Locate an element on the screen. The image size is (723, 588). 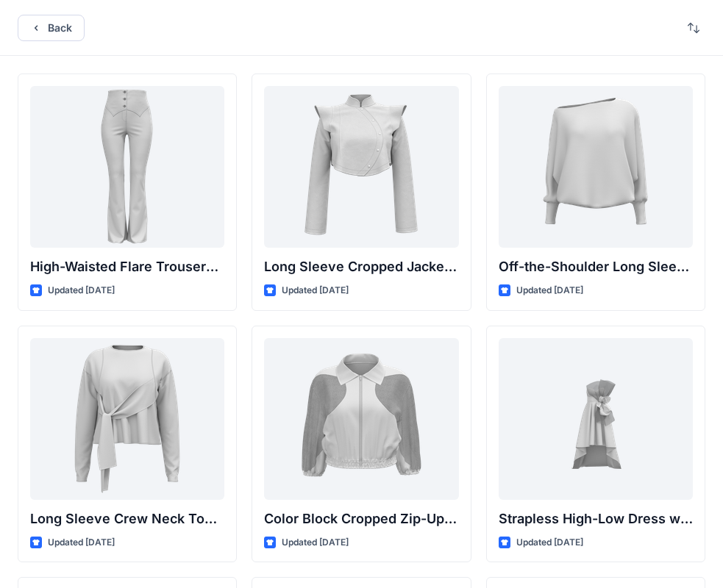
a: Long Sleeve Crew Neck Top with Asymmetrical Tie Detail is located at coordinates (128, 419).